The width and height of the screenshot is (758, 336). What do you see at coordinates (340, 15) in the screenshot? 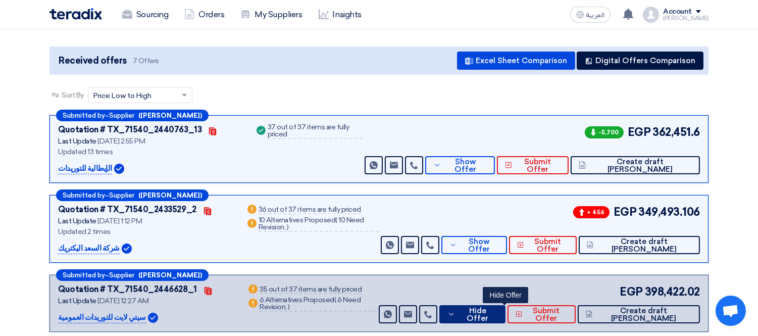
I see `a: Insights` at bounding box center [340, 15].